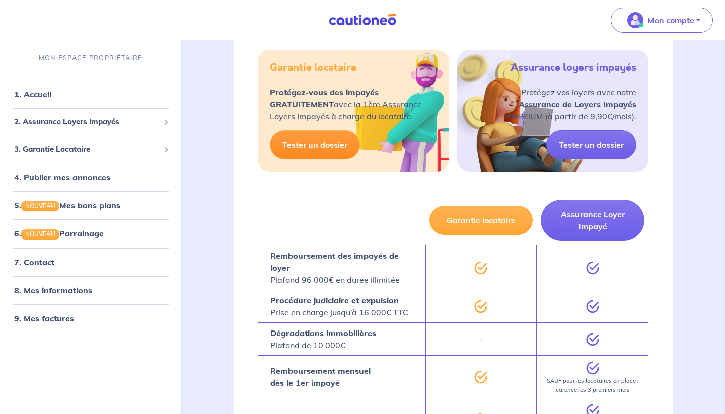 This screenshot has height=414, width=725. What do you see at coordinates (346, 104) in the screenshot?
I see `p: avec la 1ère Assurance Loyers Impayés à charge du locataire.` at bounding box center [346, 104].